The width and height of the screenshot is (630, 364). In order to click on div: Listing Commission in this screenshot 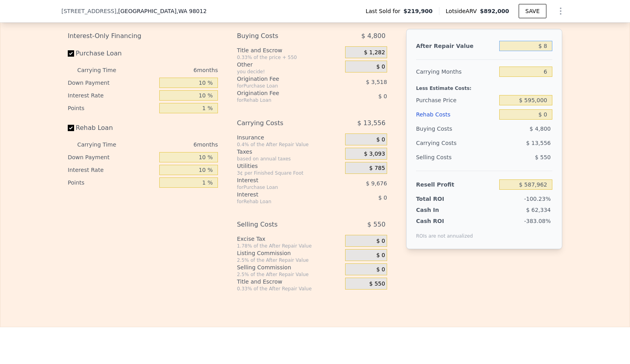, I will do `click(289, 253)`.